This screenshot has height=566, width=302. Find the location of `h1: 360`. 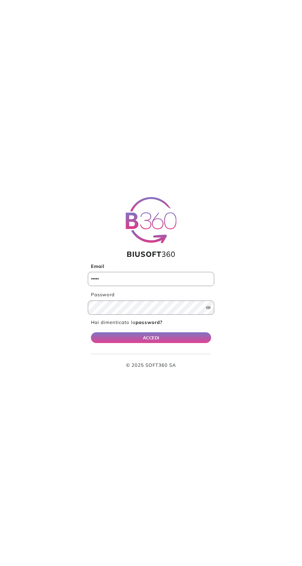

h1: 360 is located at coordinates (151, 254).